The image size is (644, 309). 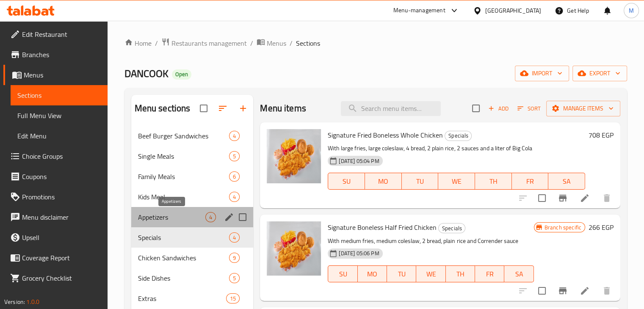 I want to click on div: Menu-management, so click(x=419, y=11).